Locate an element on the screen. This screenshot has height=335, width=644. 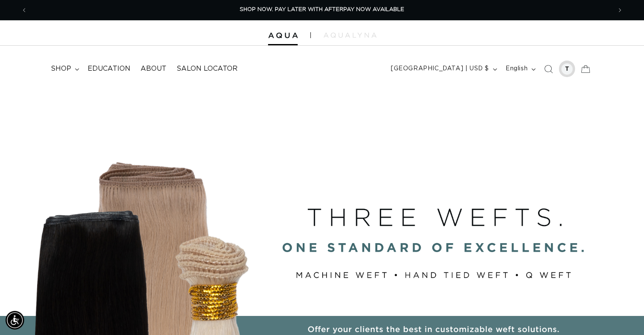
div: Accessibility Menu is located at coordinates (15, 320).